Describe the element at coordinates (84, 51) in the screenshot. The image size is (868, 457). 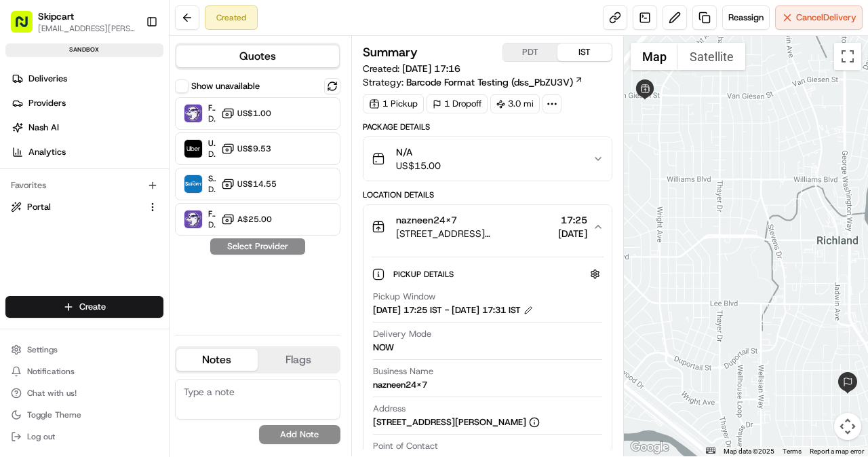
I see `div: sandbox` at that location.